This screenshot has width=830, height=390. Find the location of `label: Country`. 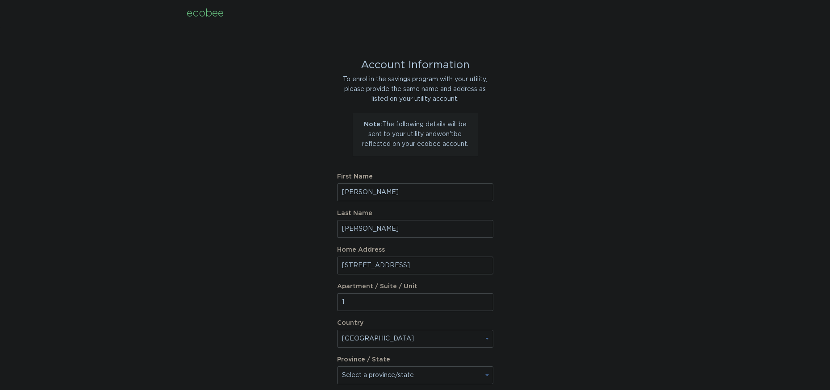

label: Country is located at coordinates (350, 323).